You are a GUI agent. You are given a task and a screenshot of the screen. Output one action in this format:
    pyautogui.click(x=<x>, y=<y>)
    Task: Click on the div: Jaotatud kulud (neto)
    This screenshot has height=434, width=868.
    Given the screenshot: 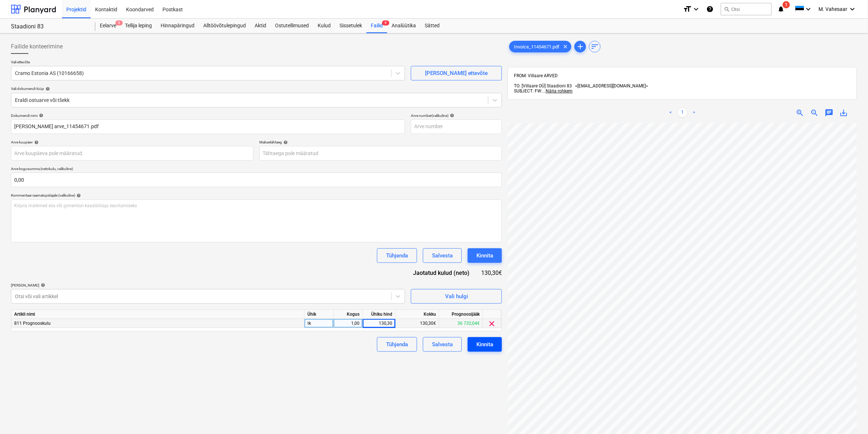 What is the action you would take?
    pyautogui.click(x=444, y=273)
    